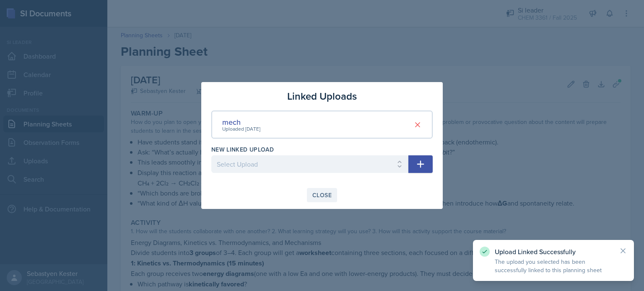 Image resolution: width=644 pixels, height=291 pixels. What do you see at coordinates (241, 122) in the screenshot?
I see `div: mech` at bounding box center [241, 122].